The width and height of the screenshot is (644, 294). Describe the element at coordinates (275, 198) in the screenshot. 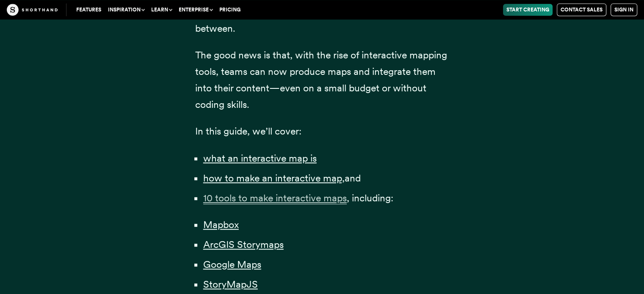

I see `span: 10 tools to make interactive maps` at that location.